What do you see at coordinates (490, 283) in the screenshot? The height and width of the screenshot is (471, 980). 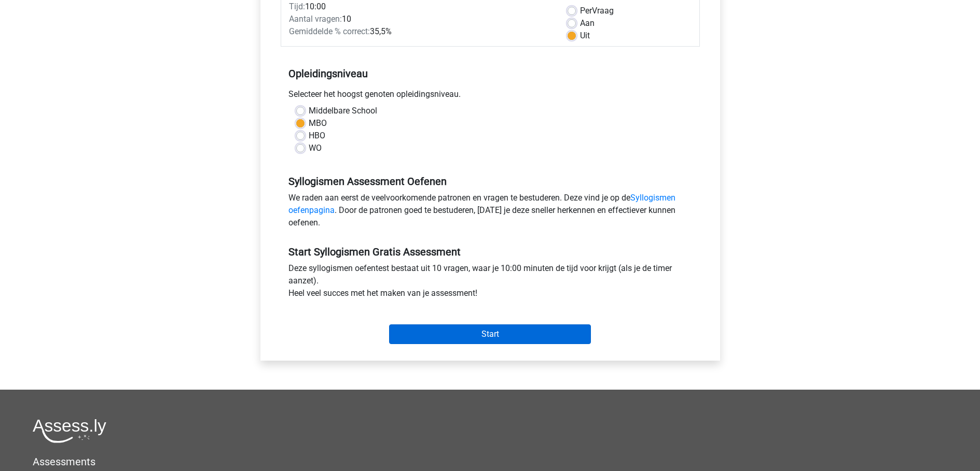 I see `div: Deze syllogismen oefentest bestaat uit 10 vragen, waar je 10:00 minuten de tijd voor krijgt (als ...` at bounding box center [490, 283].